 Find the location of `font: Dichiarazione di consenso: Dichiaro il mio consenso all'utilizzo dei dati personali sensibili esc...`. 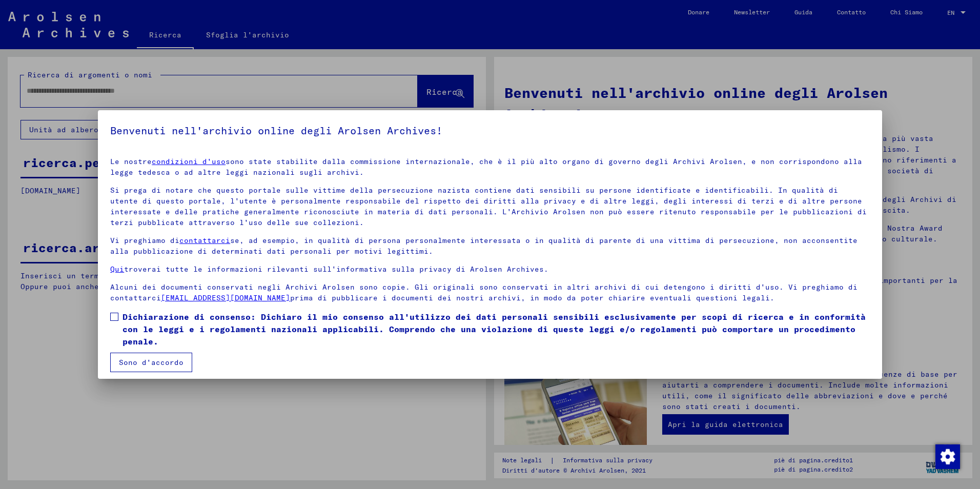

font: Dichiarazione di consenso: Dichiaro il mio consenso all'utilizzo dei dati personali sensibili esc... is located at coordinates (494, 329).